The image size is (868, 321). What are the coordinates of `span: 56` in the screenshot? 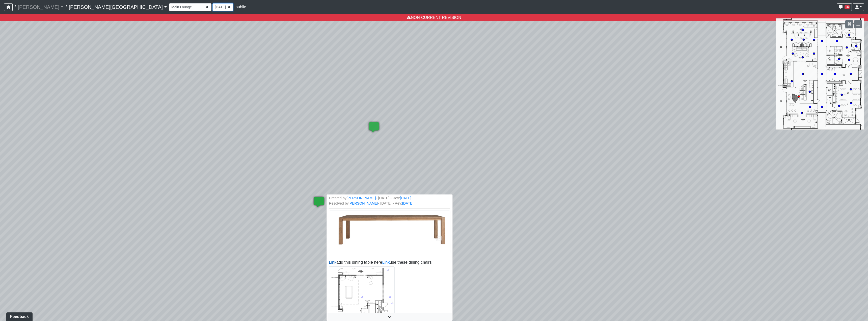 It's located at (847, 7).